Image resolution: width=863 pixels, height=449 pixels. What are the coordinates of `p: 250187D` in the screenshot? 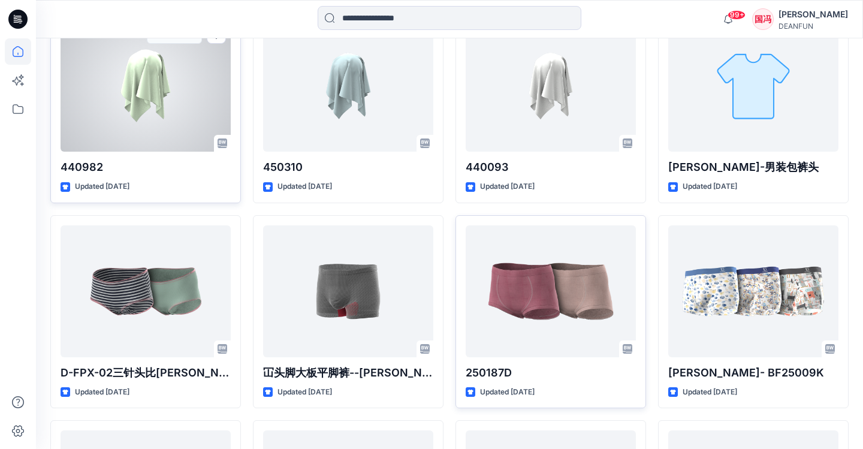 It's located at (551, 373).